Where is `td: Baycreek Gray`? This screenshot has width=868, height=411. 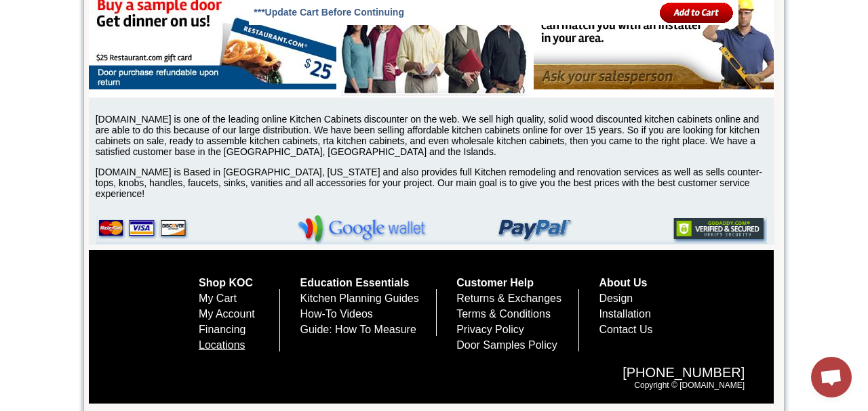 td: Baycreek Gray is located at coordinates (177, 68).